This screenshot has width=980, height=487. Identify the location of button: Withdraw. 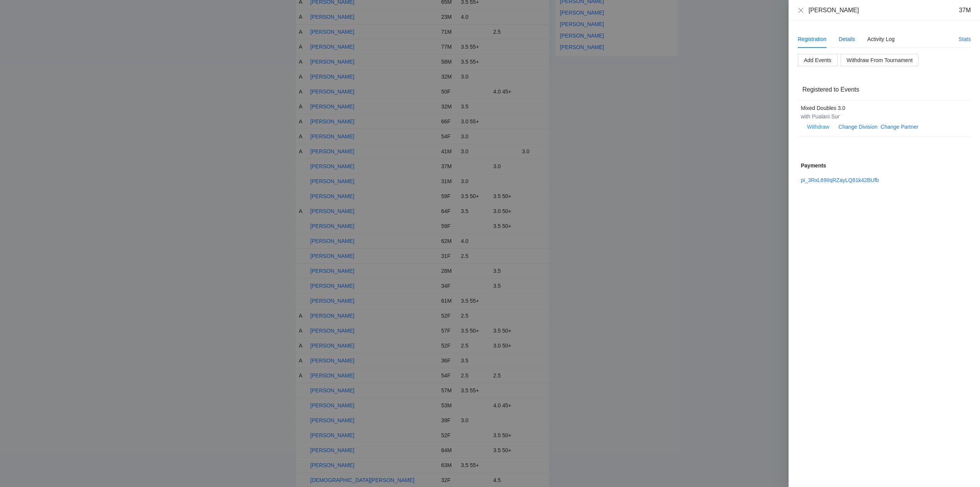
(818, 127).